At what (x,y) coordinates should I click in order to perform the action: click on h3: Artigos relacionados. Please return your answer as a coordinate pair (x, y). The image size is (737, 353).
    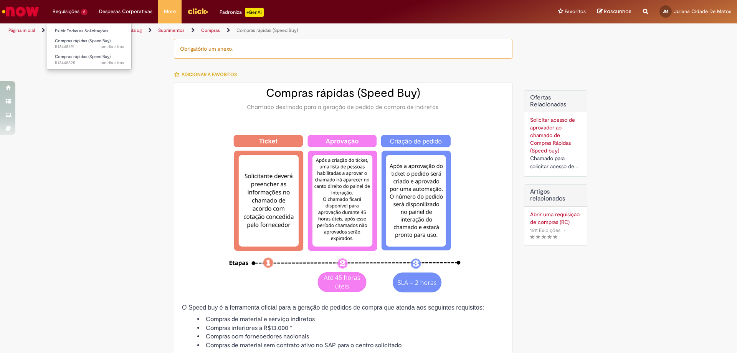
    Looking at the image, I should click on (555, 195).